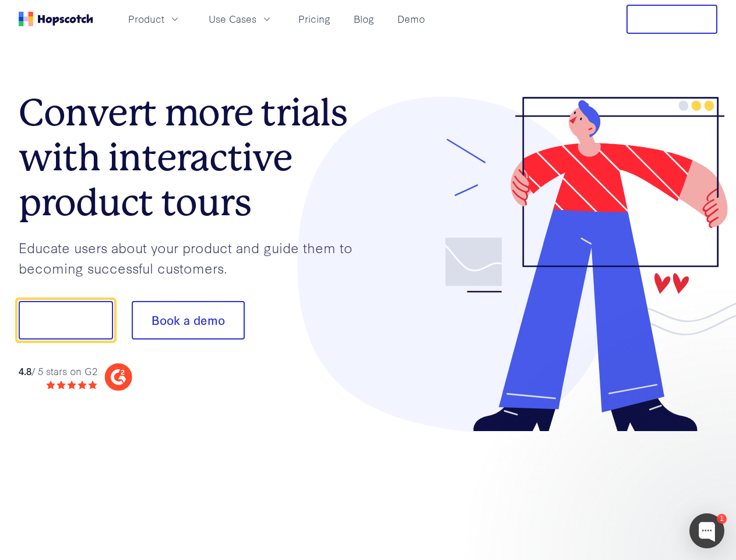 The width and height of the screenshot is (736, 560). Describe the element at coordinates (193, 257) in the screenshot. I see `p: Educate users about your product and guide them to becoming successful customers.` at that location.